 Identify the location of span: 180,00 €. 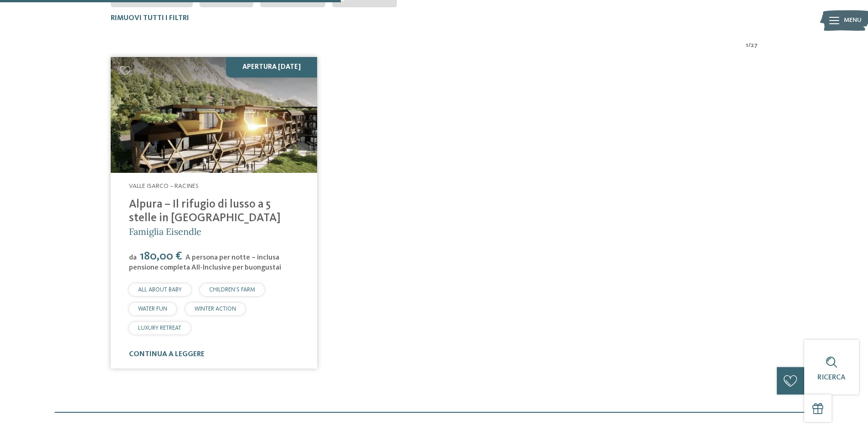
(161, 256).